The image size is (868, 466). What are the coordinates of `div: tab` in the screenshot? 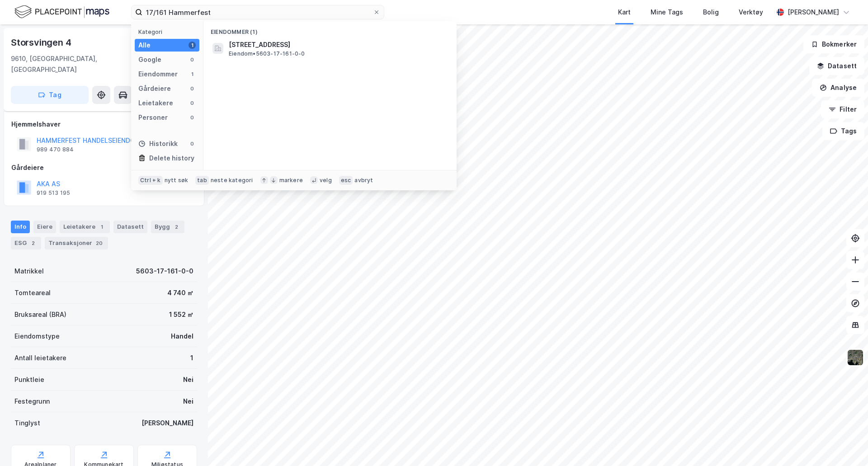 It's located at (202, 180).